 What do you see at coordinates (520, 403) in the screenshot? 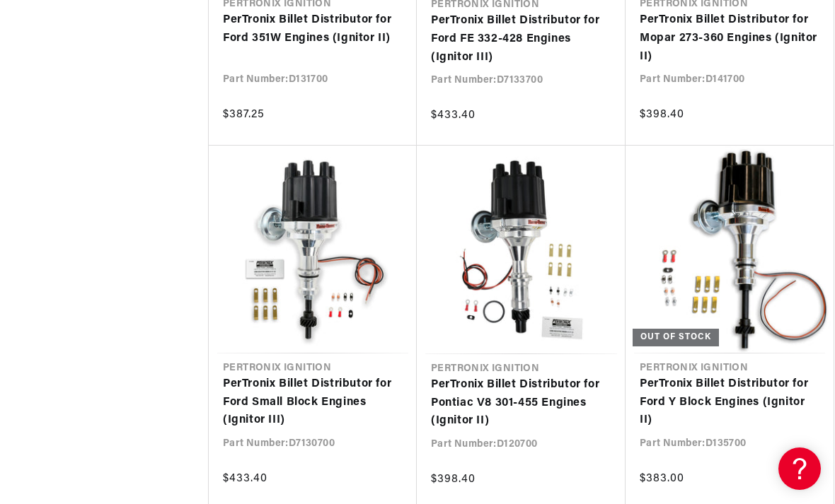
I see `a: PerTronix Billet Distributor for Pontiac V8 301-455 Engines (Ignitor II)` at bounding box center [520, 403].